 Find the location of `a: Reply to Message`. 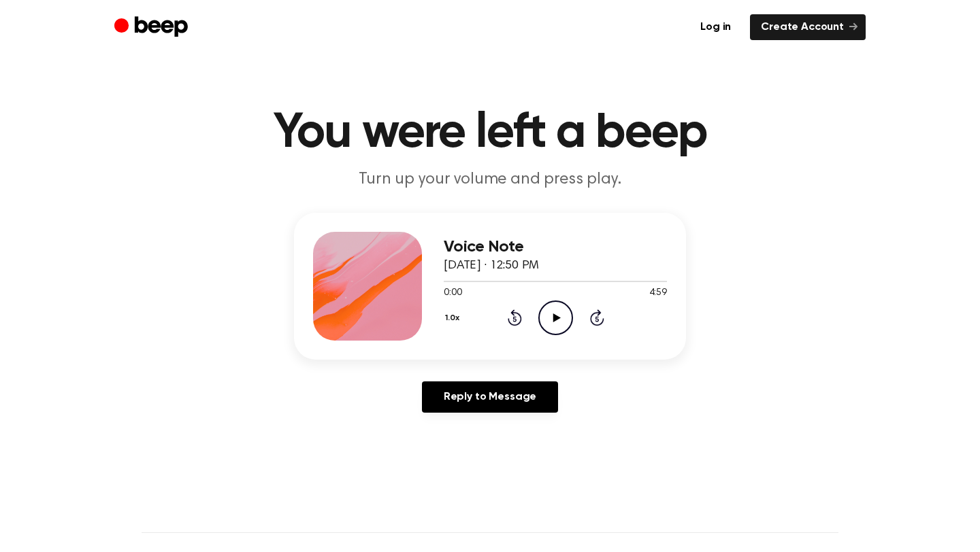

a: Reply to Message is located at coordinates (490, 397).